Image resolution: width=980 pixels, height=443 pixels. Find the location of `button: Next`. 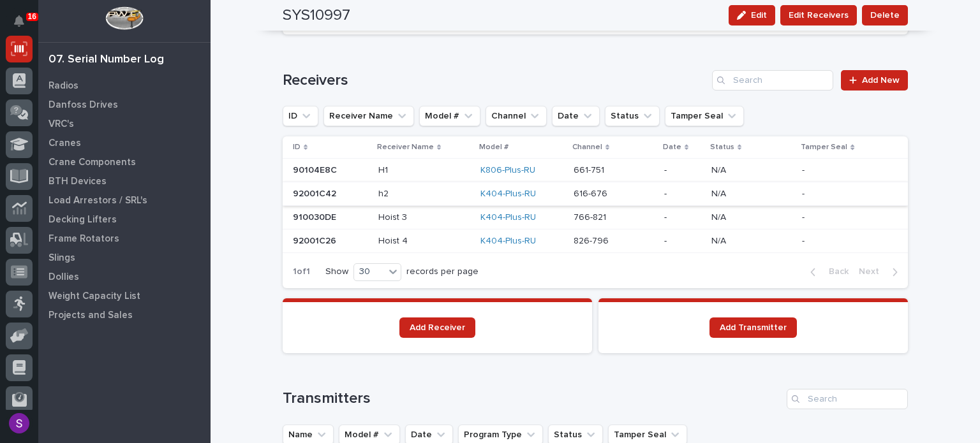

button: Next is located at coordinates (881, 272).